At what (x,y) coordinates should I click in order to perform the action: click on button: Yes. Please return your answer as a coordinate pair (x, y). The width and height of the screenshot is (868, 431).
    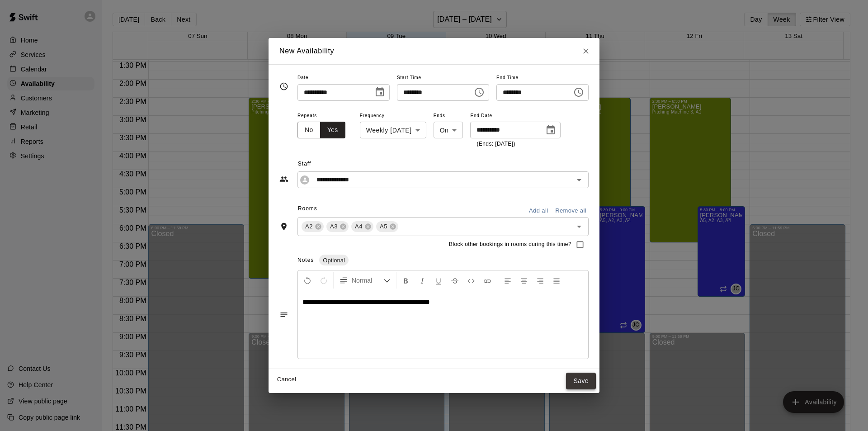
    Looking at the image, I should click on (333, 130).